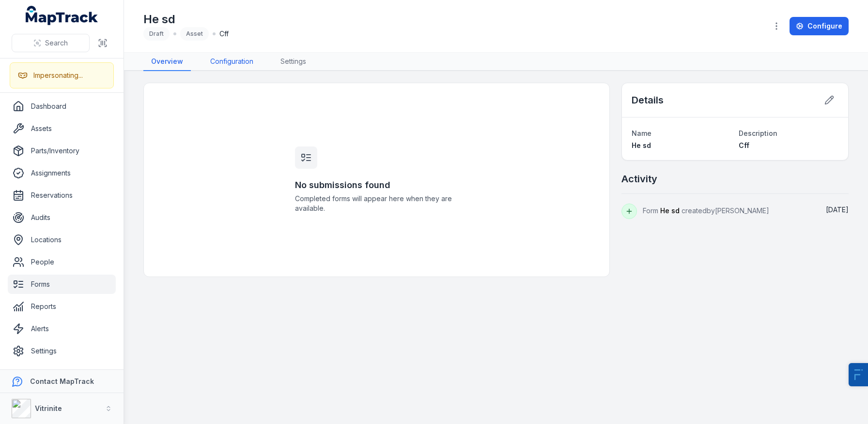  What do you see at coordinates (58, 75) in the screenshot?
I see `div: Impersonating...` at bounding box center [58, 75].